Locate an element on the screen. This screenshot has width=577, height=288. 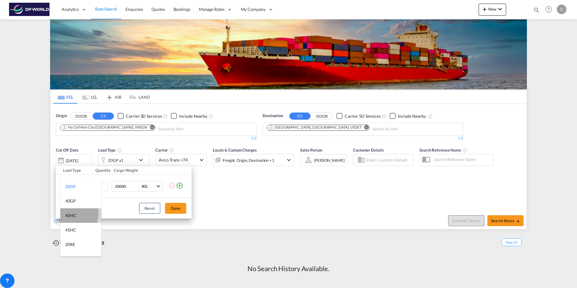
div: 40HC is located at coordinates (71, 215).